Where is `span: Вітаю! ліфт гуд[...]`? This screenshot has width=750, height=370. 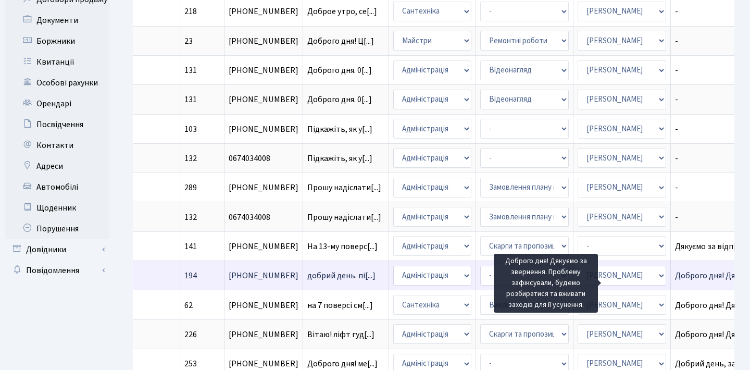 span: Вітаю! ліфт гуд[...] is located at coordinates (341, 334).